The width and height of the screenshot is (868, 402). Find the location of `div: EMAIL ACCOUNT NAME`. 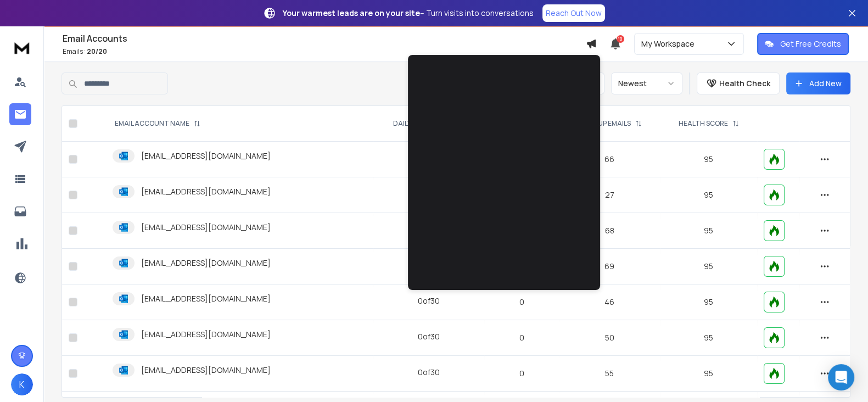

div: EMAIL ACCOUNT NAME is located at coordinates (157, 124).